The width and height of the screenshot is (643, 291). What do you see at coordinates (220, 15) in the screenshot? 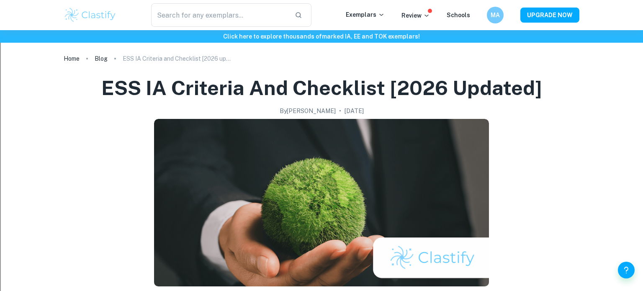
I see `input: Search for any exemplars...` at bounding box center [220, 15].